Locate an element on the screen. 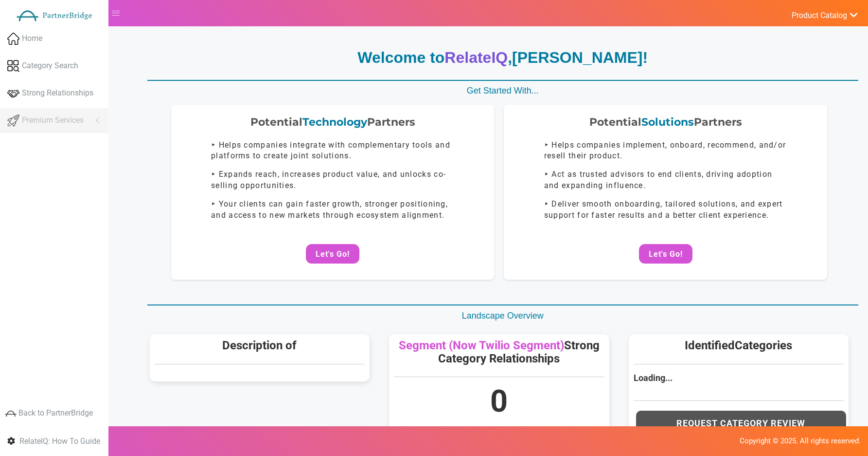  h5: Strong Category Relationships is located at coordinates (499, 351).